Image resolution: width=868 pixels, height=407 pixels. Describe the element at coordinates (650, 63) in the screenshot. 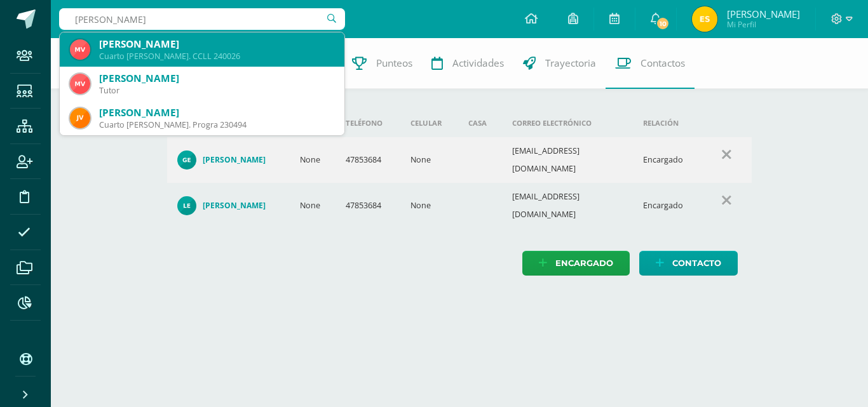

I see `a: Contactos` at that location.